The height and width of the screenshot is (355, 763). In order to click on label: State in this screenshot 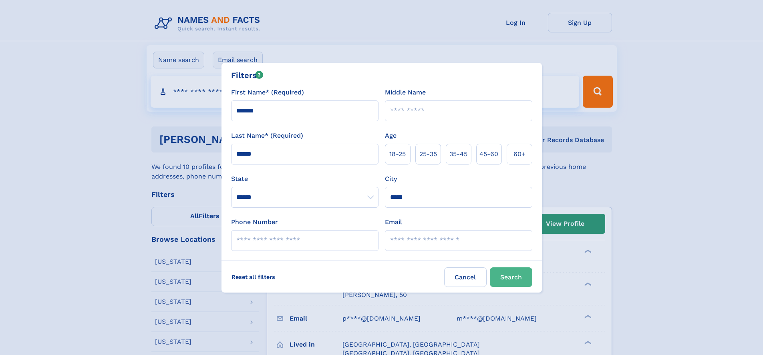, I will do `click(305, 179)`.